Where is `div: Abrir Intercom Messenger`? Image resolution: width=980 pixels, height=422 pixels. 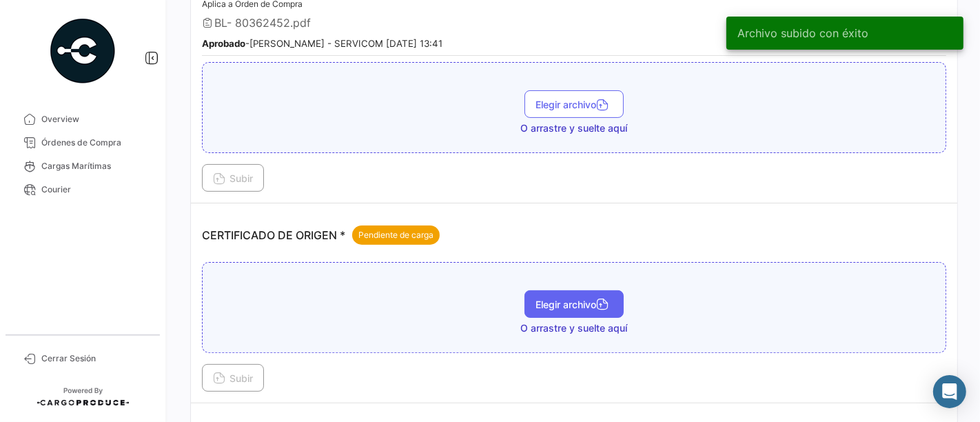
div: Abrir Intercom Messenger is located at coordinates (949, 392).